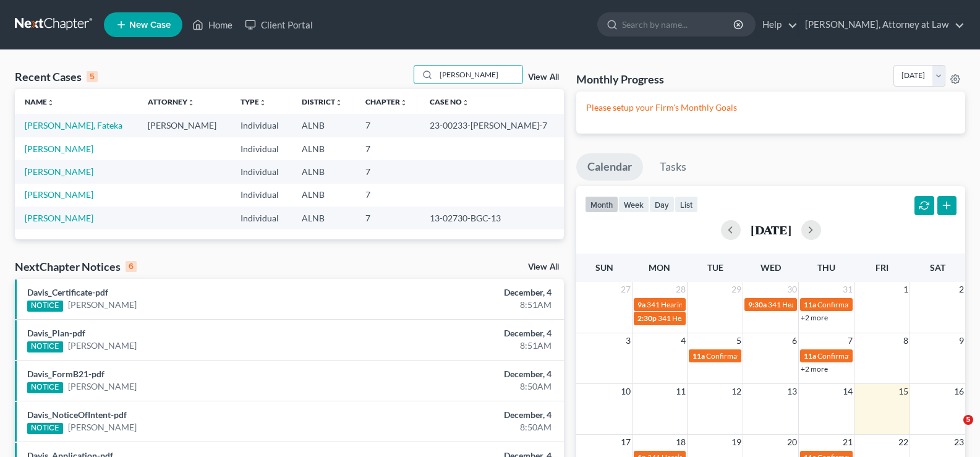 Image resolution: width=980 pixels, height=457 pixels. Describe the element at coordinates (792, 289) in the screenshot. I see `span: 30` at that location.